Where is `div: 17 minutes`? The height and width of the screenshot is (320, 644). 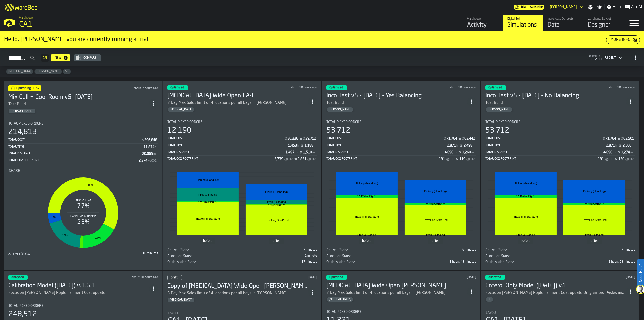
div: 17 minutes is located at coordinates (280, 262).